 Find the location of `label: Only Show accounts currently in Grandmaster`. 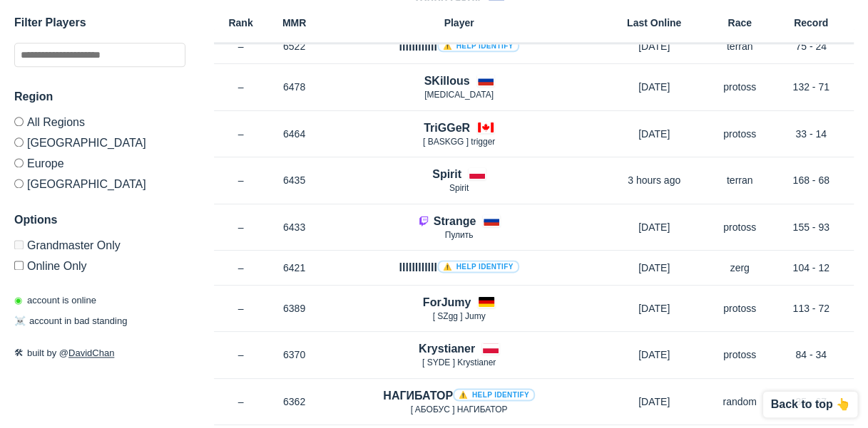

label: Only Show accounts currently in Grandmaster is located at coordinates (100, 247).